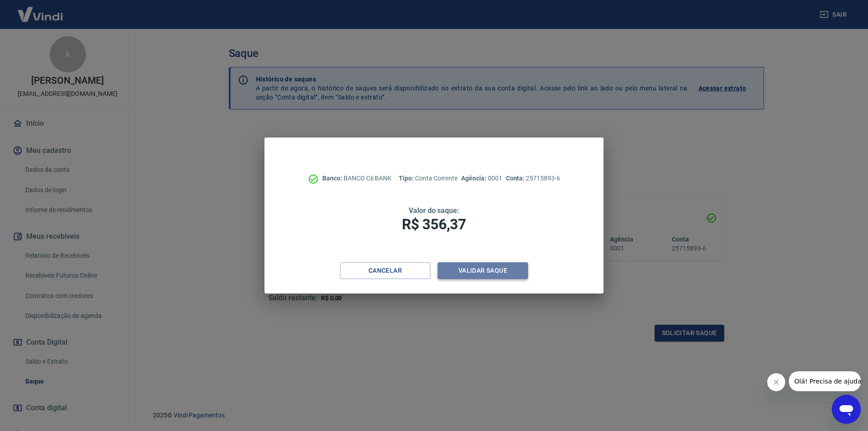 The image size is (868, 431). Describe the element at coordinates (333, 178) in the screenshot. I see `span: Banco:` at that location.